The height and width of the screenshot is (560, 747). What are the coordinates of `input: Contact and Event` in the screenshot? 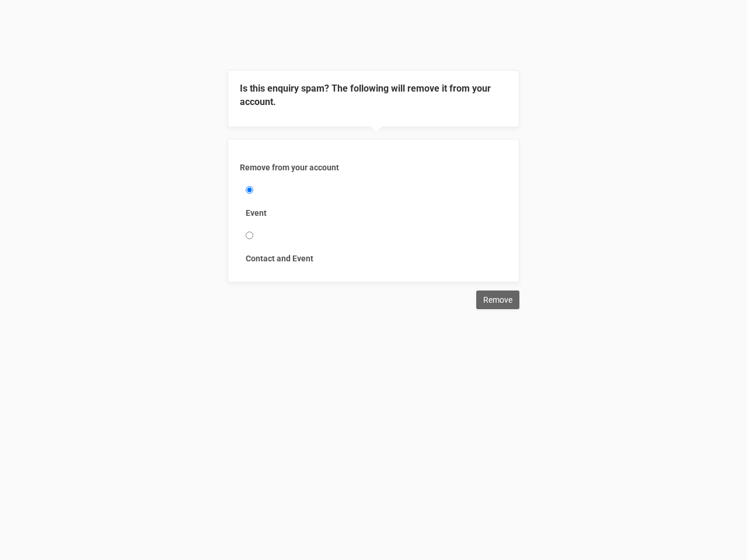 It's located at (250, 235).